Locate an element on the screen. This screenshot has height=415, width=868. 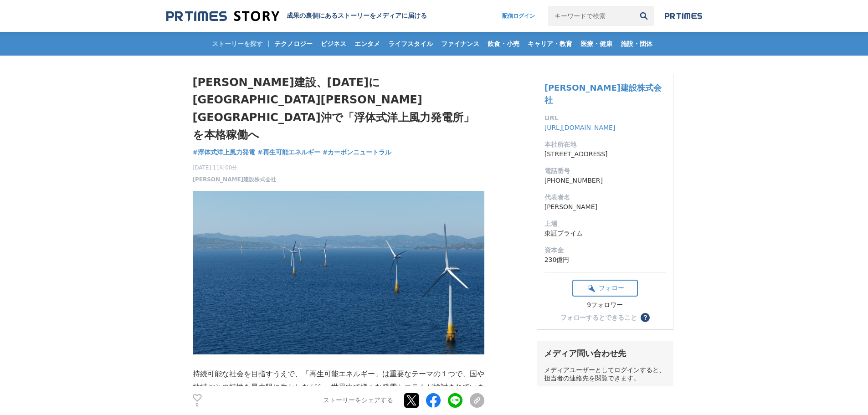
span: #浮体式洋上風力発電 is located at coordinates (224, 152).